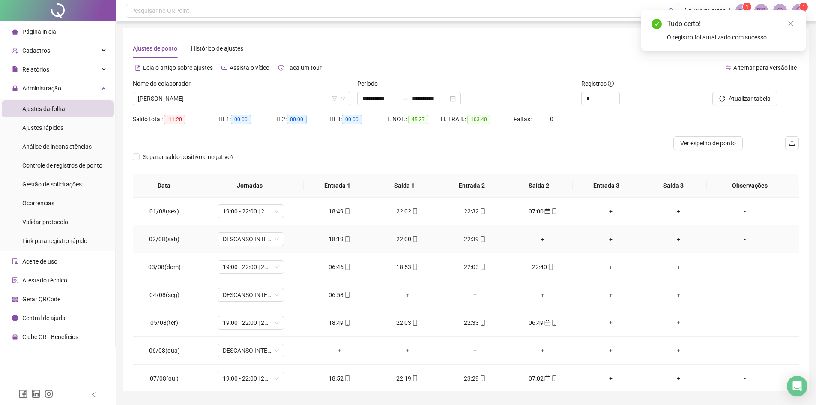  I want to click on span: 02/08(sáb), so click(164, 239).